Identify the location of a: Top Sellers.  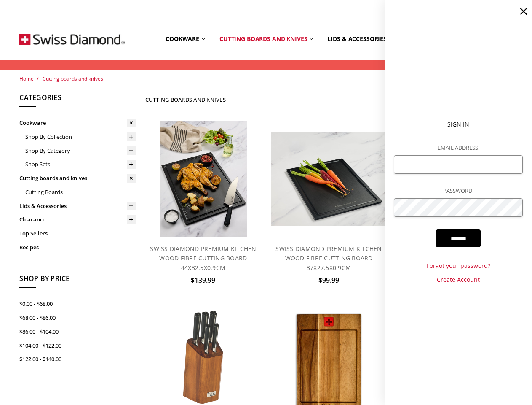
(78, 233).